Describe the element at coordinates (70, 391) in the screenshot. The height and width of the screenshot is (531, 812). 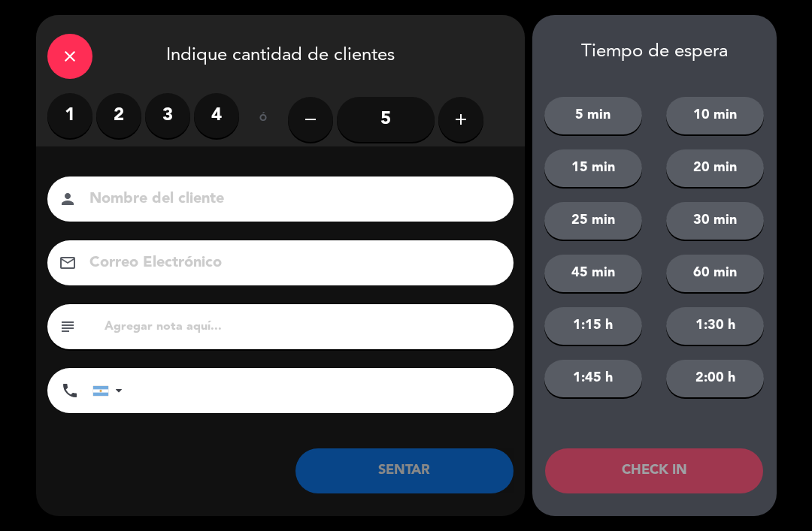
I see `i: phone` at that location.